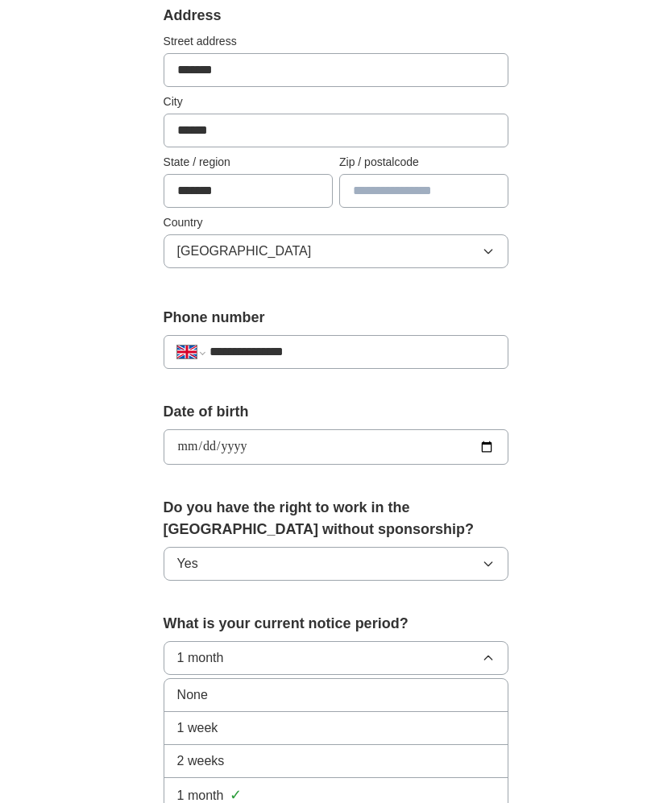  Describe the element at coordinates (336, 412) in the screenshot. I see `label: Date of birth` at that location.